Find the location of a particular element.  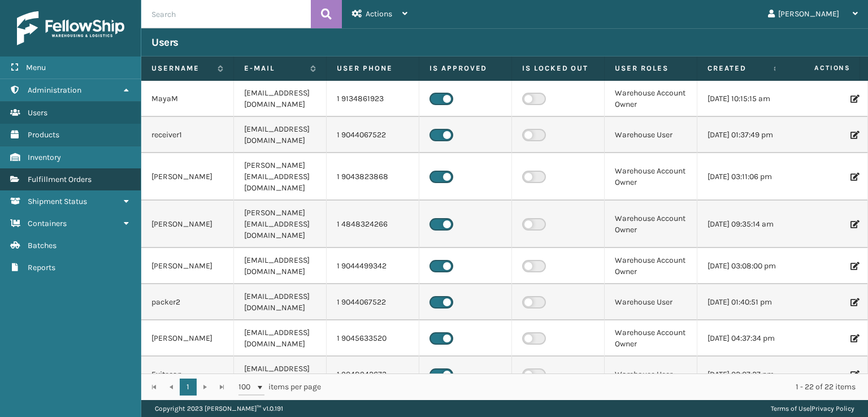

label: Is Locked Out is located at coordinates (558, 68).